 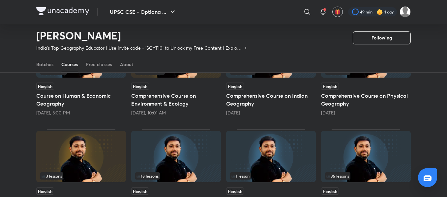 What do you see at coordinates (382, 38) in the screenshot?
I see `span: Following` at bounding box center [382, 38].